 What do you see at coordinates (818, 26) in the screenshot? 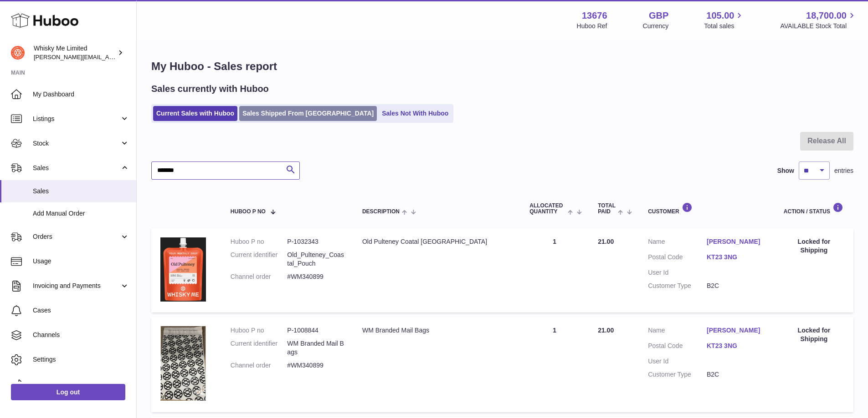
I see `span: AVAILABLE Stock Total` at bounding box center [818, 26].